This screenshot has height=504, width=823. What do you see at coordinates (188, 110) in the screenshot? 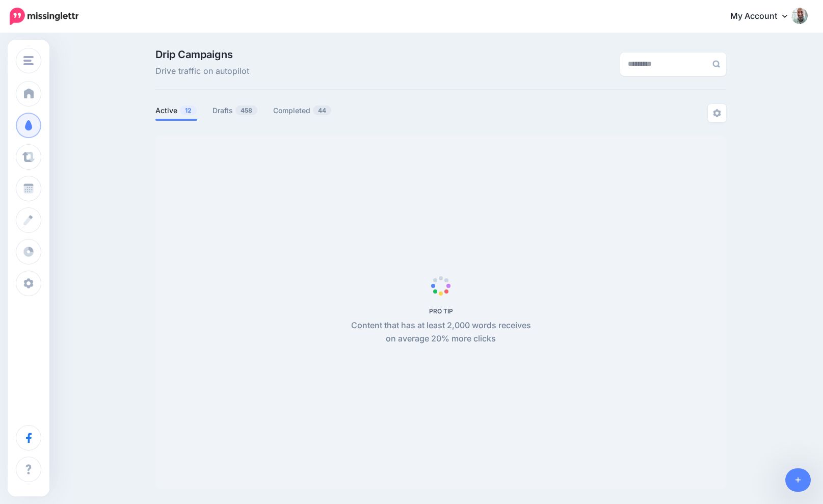
I see `span: 12` at bounding box center [188, 110].